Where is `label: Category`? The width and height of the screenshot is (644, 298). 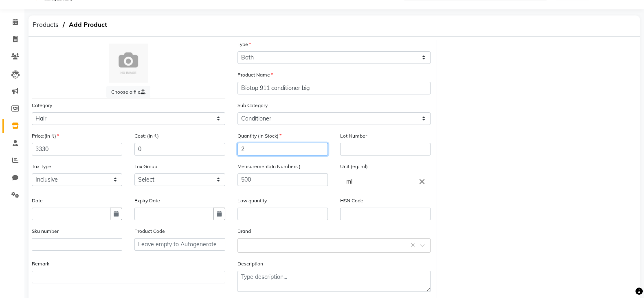
label: Category is located at coordinates (42, 106).